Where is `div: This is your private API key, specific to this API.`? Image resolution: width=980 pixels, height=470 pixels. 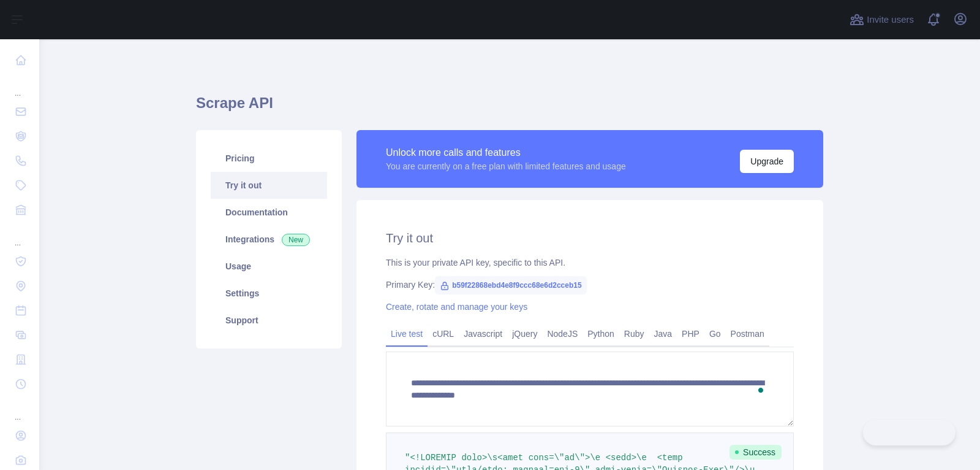
div: This is your private API key, specific to this API. is located at coordinates (590, 263).